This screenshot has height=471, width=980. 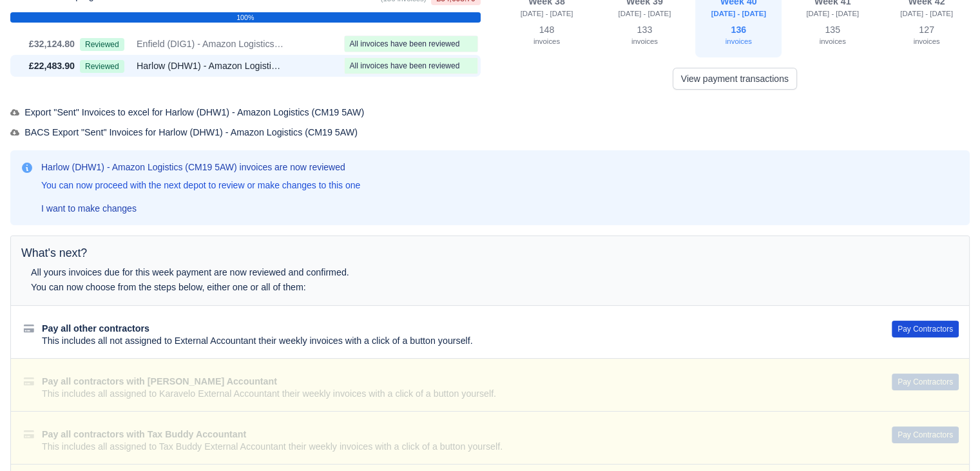 What do you see at coordinates (89, 208) in the screenshot?
I see `a: I want to make changes` at bounding box center [89, 208].